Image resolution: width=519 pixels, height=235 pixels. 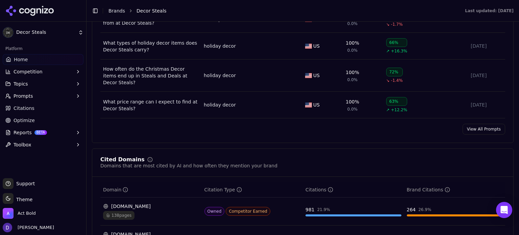 What do you see at coordinates (23, 199) in the screenshot?
I see `span: Theme` at bounding box center [23, 199].